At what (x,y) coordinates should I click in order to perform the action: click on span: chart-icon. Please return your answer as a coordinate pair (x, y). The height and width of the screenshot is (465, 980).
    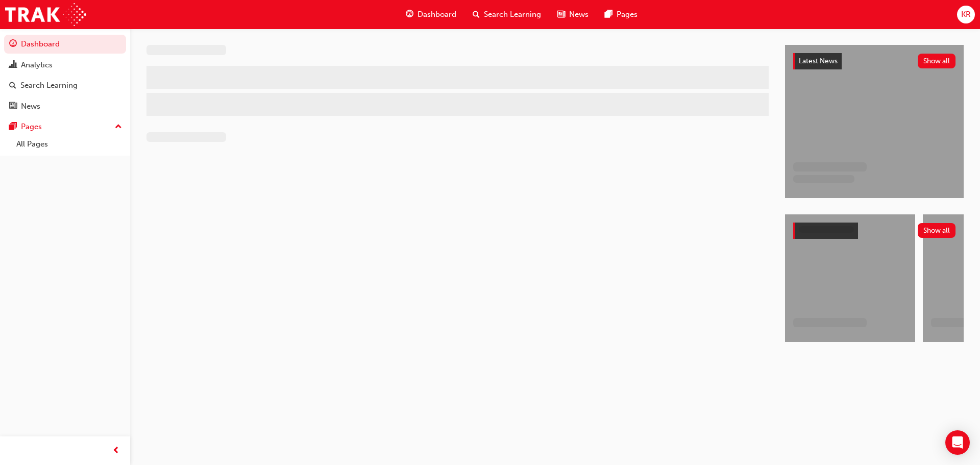
    Looking at the image, I should click on (12, 65).